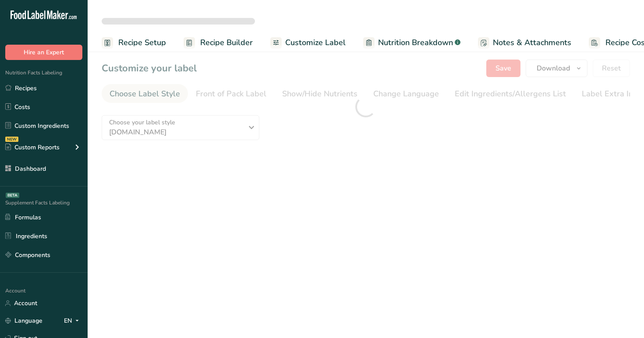 The width and height of the screenshot is (644, 338). What do you see at coordinates (73, 321) in the screenshot?
I see `div: EN` at bounding box center [73, 321].